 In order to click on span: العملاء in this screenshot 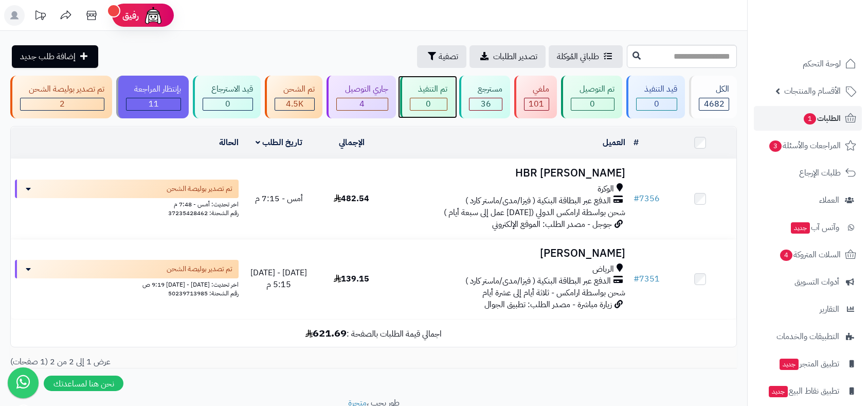, I will do `click(829, 201)`.